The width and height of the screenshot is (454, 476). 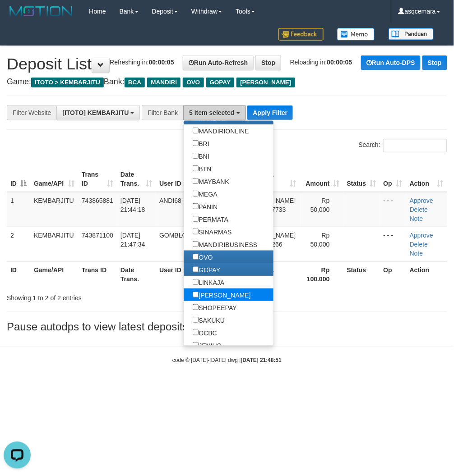 What do you see at coordinates (195, 282) in the screenshot?
I see `input: LINKAJA` at bounding box center [195, 282].